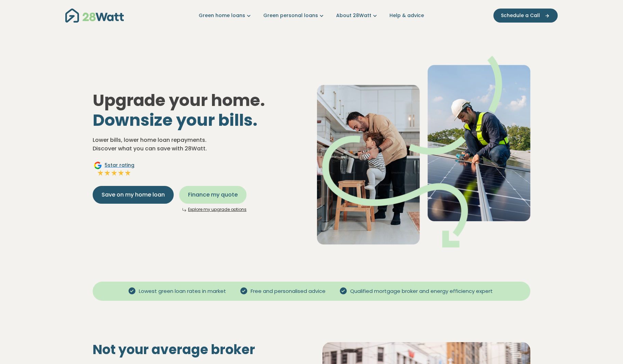 Image resolution: width=623 pixels, height=364 pixels. Describe the element at coordinates (424, 151) in the screenshot. I see `img: Dad helping toddler` at that location.